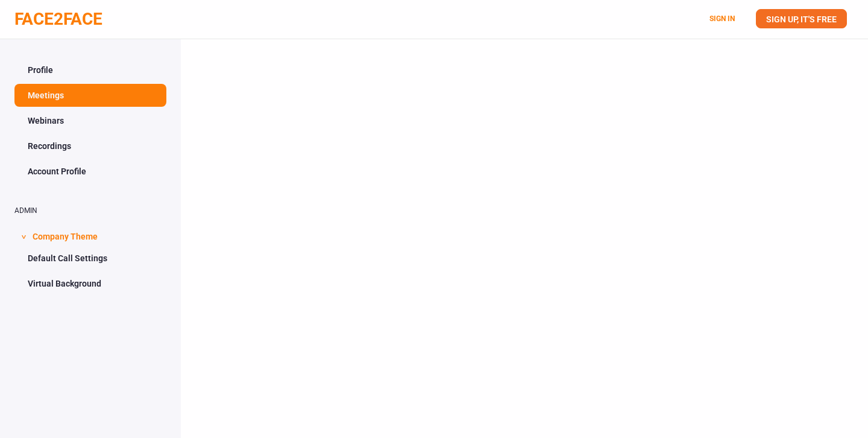 The height and width of the screenshot is (438, 868). Describe the element at coordinates (722, 19) in the screenshot. I see `a: SIGN IN` at that location.